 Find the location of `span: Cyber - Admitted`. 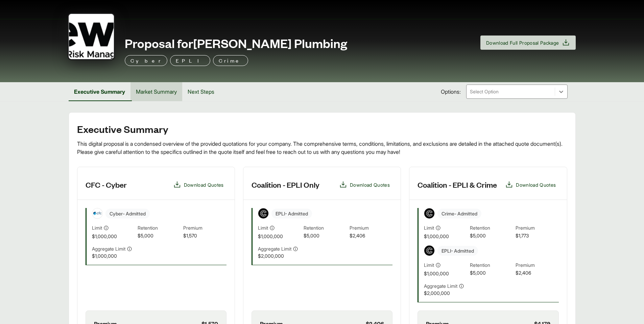

span: Cyber - Admitted is located at coordinates (128, 213).